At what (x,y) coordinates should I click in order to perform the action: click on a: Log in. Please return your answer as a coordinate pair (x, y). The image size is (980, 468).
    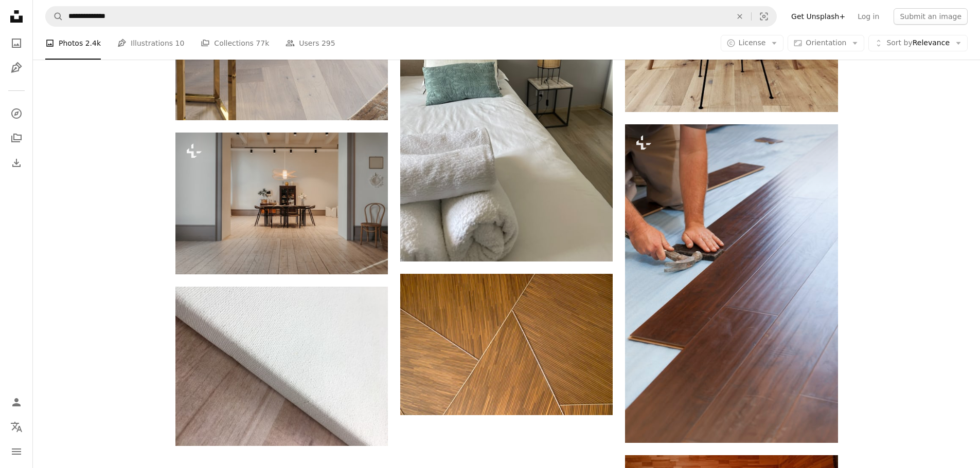
    Looking at the image, I should click on (869, 16).